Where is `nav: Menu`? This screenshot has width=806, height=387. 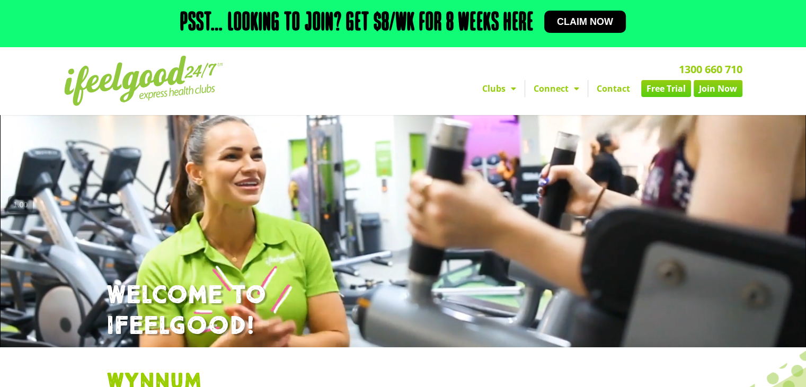 nav: Menu is located at coordinates (524, 89).